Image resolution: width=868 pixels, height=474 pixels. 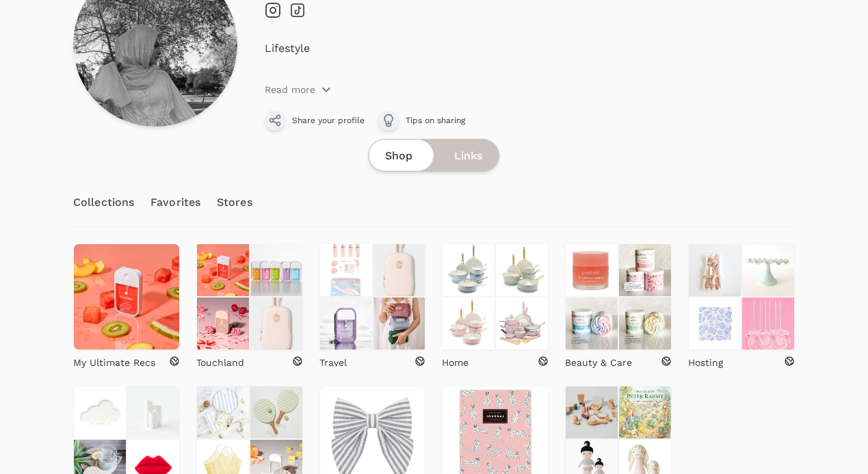 What do you see at coordinates (468, 156) in the screenshot?
I see `span: Links` at bounding box center [468, 156].